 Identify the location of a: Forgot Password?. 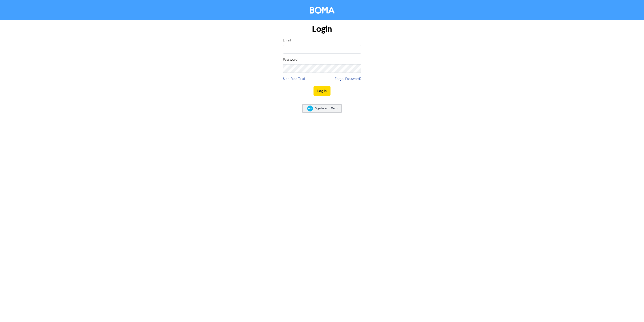
(348, 79).